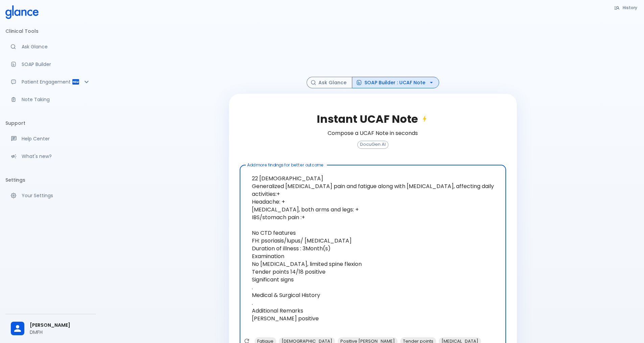 This screenshot has width=644, height=343. Describe the element at coordinates (373, 133) in the screenshot. I see `h6: Compose a UCAF Note in seconds` at that location.